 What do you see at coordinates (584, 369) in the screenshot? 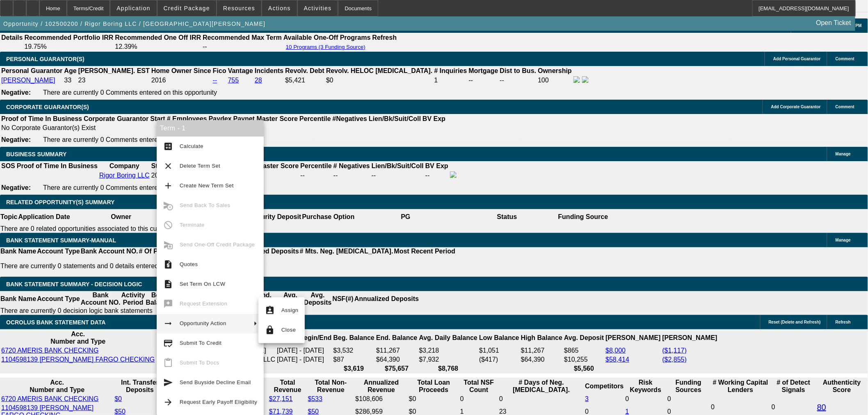
I see `th: $5,560` at bounding box center [584, 369].